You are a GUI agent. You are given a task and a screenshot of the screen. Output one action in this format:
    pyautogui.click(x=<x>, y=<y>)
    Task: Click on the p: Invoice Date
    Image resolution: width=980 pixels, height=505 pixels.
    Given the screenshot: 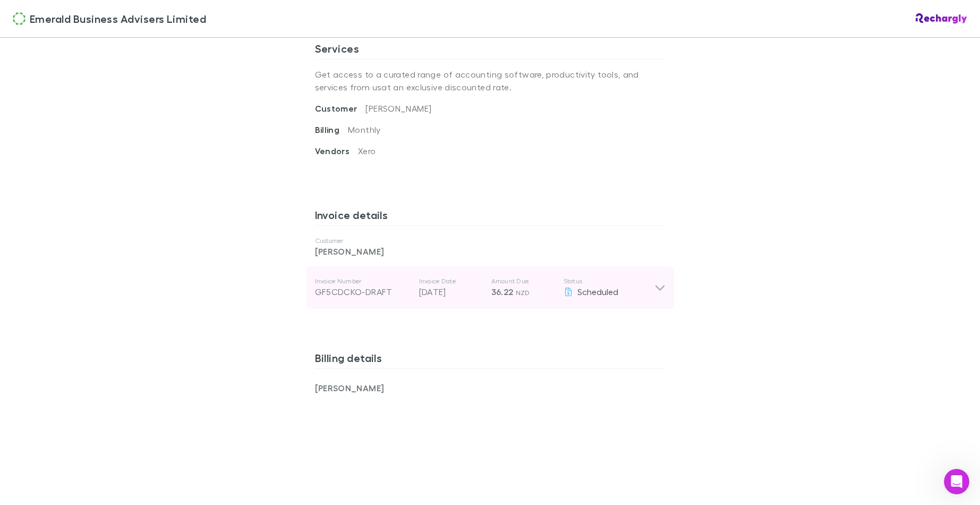 What is the action you would take?
    pyautogui.click(x=451, y=281)
    